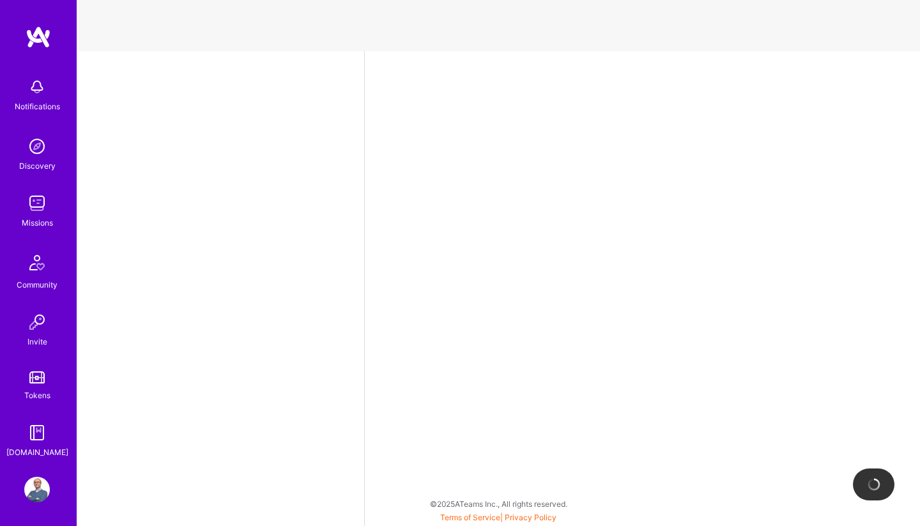 The height and width of the screenshot is (526, 920). I want to click on img: Invite, so click(37, 322).